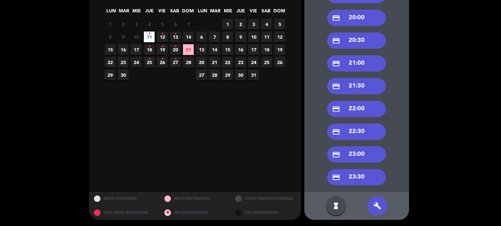 This screenshot has height=226, width=501. Describe the element at coordinates (356, 155) in the screenshot. I see `div: 23:00` at that location.